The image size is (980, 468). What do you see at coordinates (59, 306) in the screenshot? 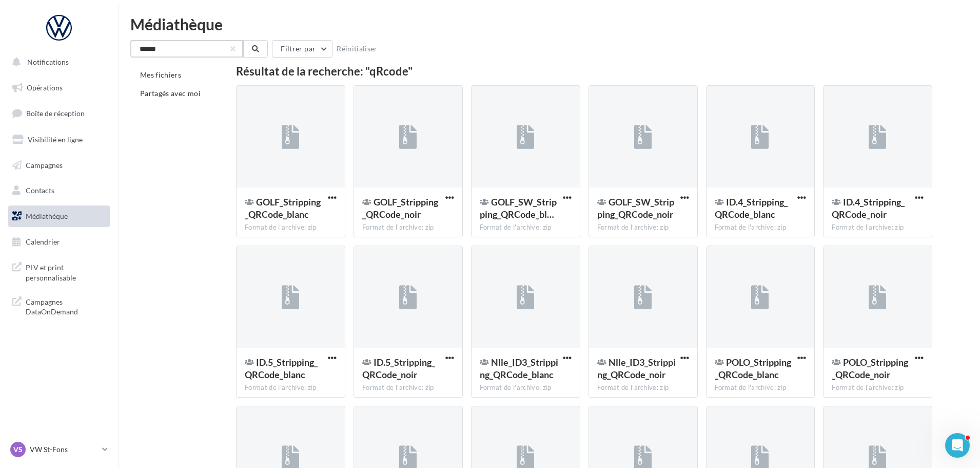
I see `a: Campagnes DataOnDemand` at bounding box center [59, 306].